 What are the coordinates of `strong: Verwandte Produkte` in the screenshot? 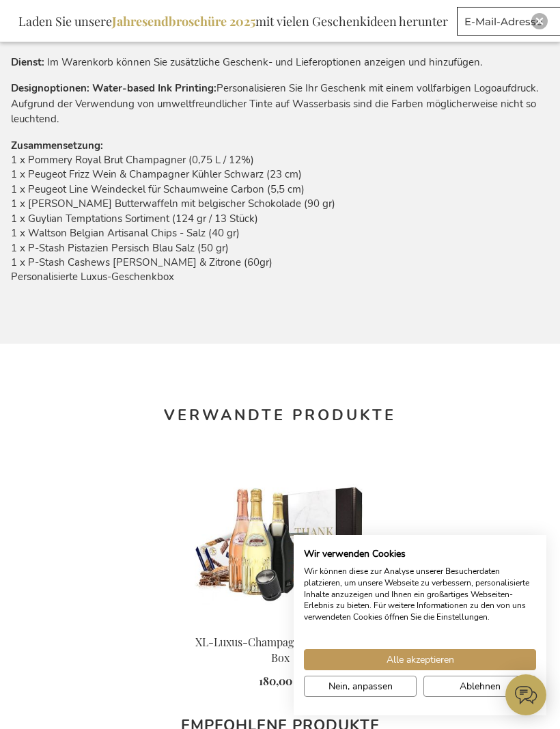 It's located at (280, 415).